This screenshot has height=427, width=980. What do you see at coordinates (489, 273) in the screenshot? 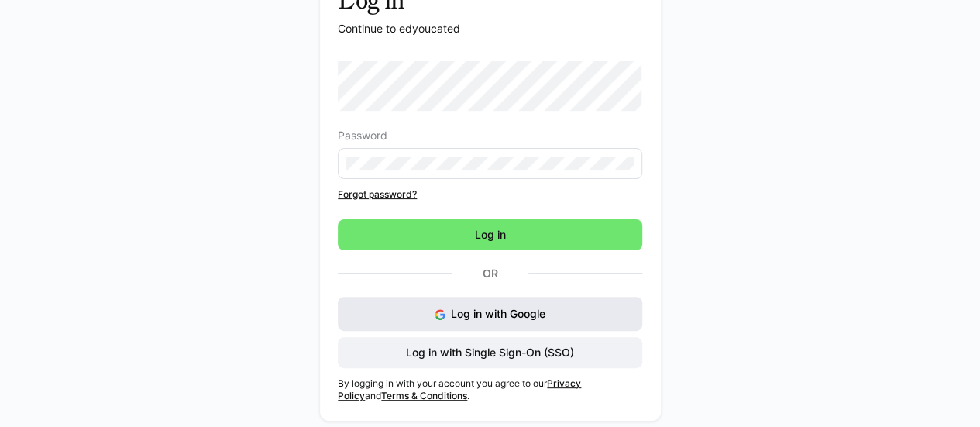
I see `p: Or` at bounding box center [489, 273].